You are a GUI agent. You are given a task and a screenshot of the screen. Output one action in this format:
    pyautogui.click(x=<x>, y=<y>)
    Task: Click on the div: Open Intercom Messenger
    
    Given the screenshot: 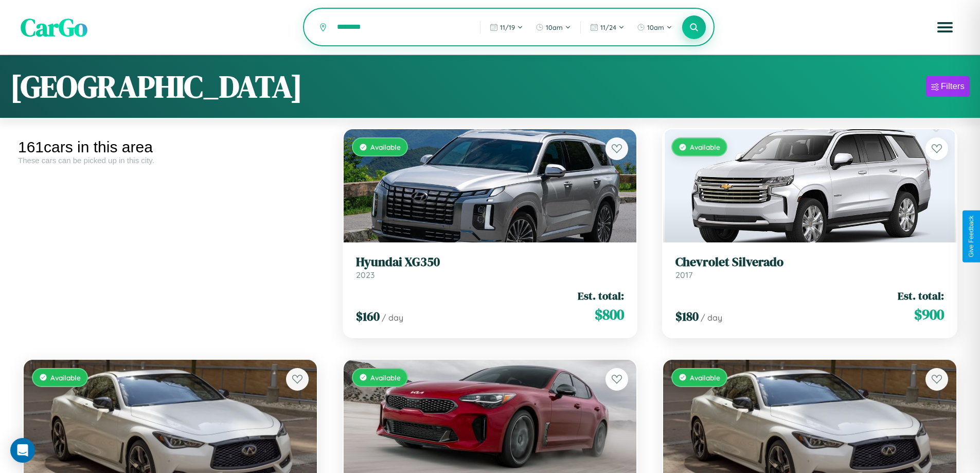 What is the action you would take?
    pyautogui.click(x=22, y=451)
    